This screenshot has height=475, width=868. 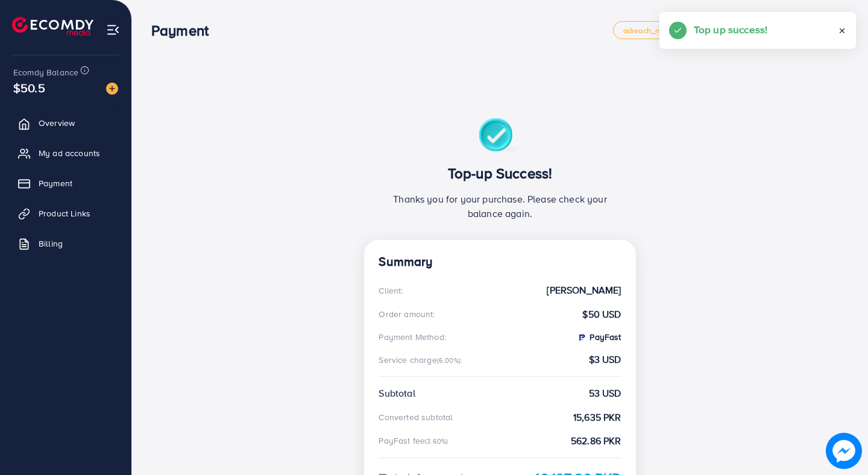 I want to click on h5: Top up success!, so click(x=731, y=29).